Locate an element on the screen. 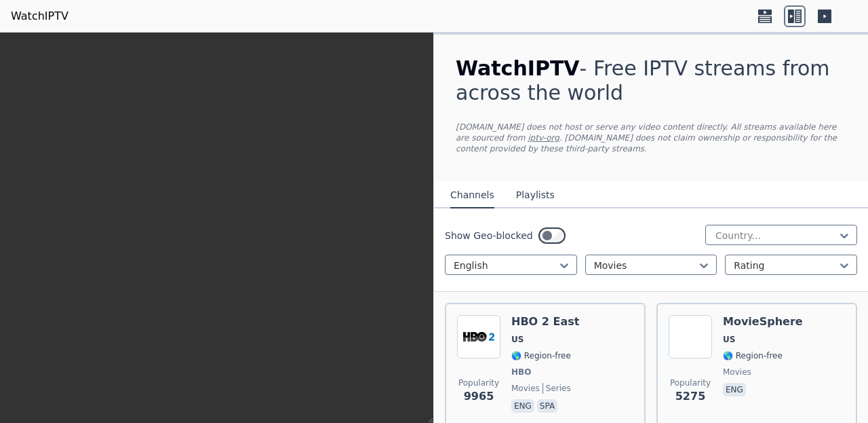 This screenshot has width=868, height=423. h1: - Free IPTV streams from across the world is located at coordinates (651, 81).